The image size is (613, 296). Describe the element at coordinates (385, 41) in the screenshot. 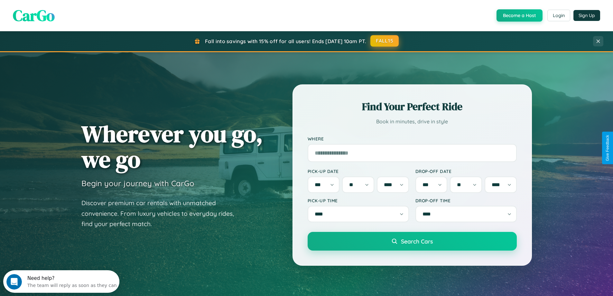

I see `button: FALL15` at that location.